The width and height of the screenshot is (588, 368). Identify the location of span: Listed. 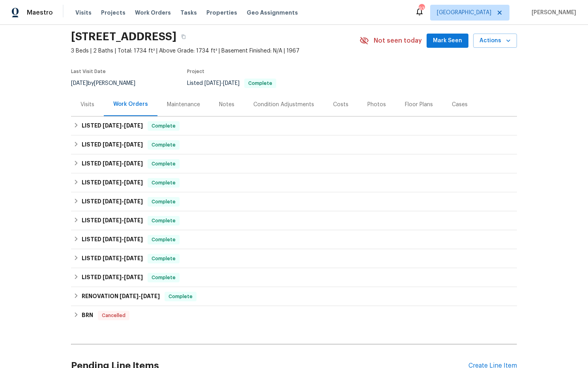
(232, 84).